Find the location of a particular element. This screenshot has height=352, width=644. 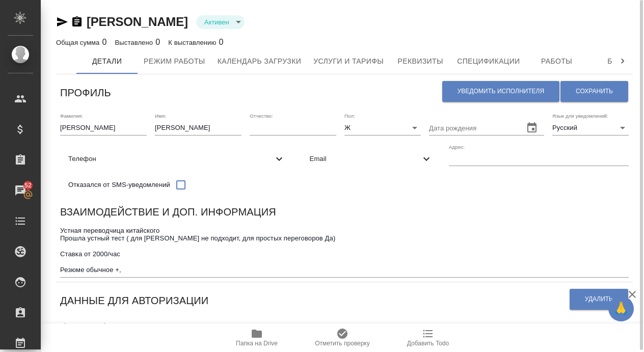

button: Скопировать ссылку для ЯМессенджера is located at coordinates (62, 22).